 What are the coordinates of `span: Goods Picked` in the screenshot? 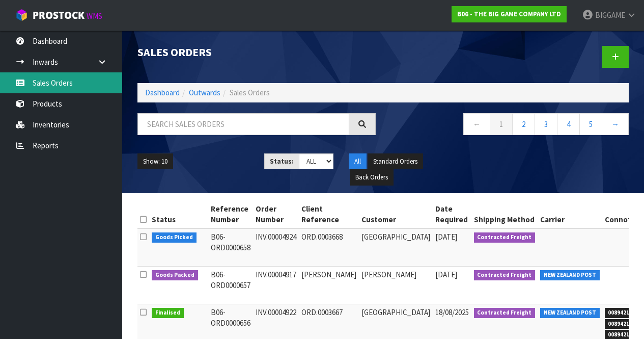 It's located at (174, 238).